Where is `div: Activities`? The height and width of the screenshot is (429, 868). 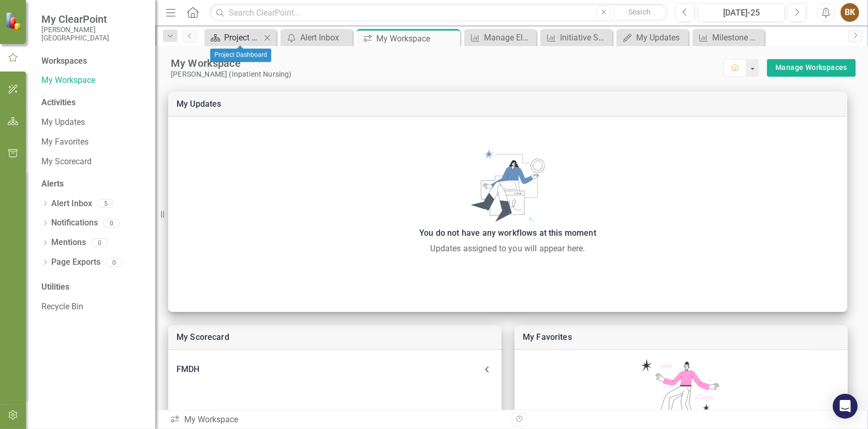 div: Activities is located at coordinates (93, 102).